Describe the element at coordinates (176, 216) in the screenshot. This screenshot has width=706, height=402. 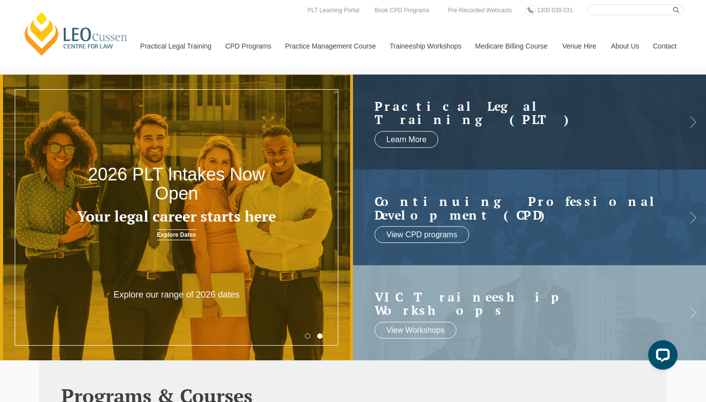
I see `h3: Your legal career starts here` at that location.